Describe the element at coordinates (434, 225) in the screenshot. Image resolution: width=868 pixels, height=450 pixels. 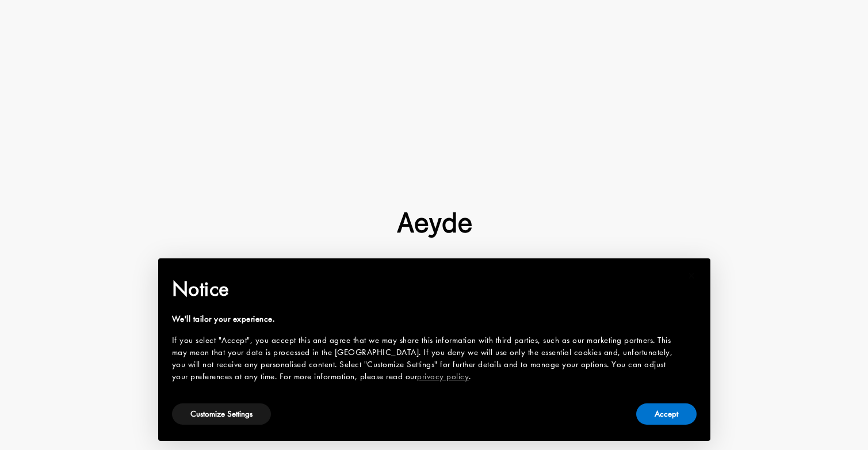
I see `img: footer-logo.svg` at that location.